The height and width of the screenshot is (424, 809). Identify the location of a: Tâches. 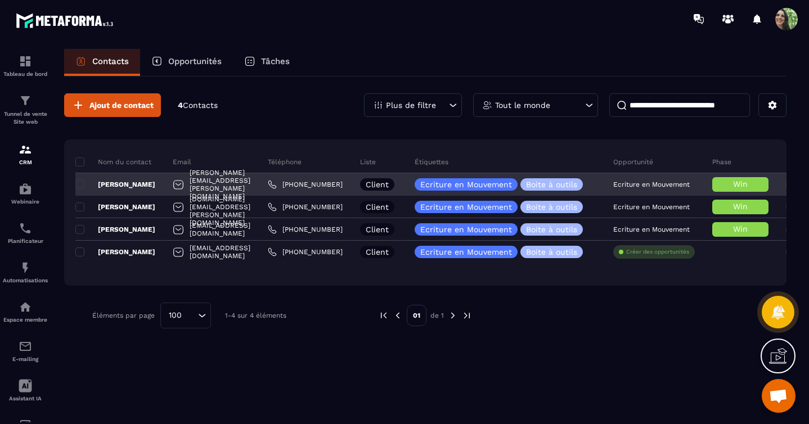
(267, 62).